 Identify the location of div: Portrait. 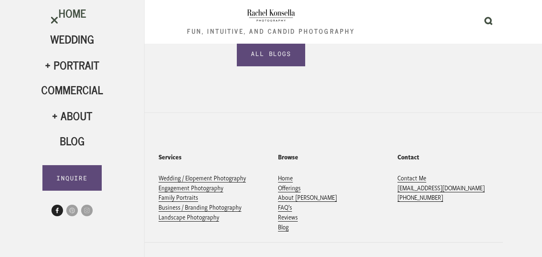
(72, 65).